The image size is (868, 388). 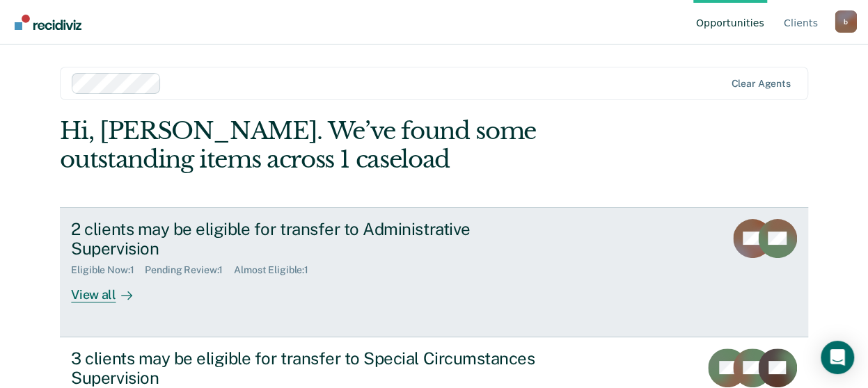 I want to click on div: b, so click(x=845, y=22).